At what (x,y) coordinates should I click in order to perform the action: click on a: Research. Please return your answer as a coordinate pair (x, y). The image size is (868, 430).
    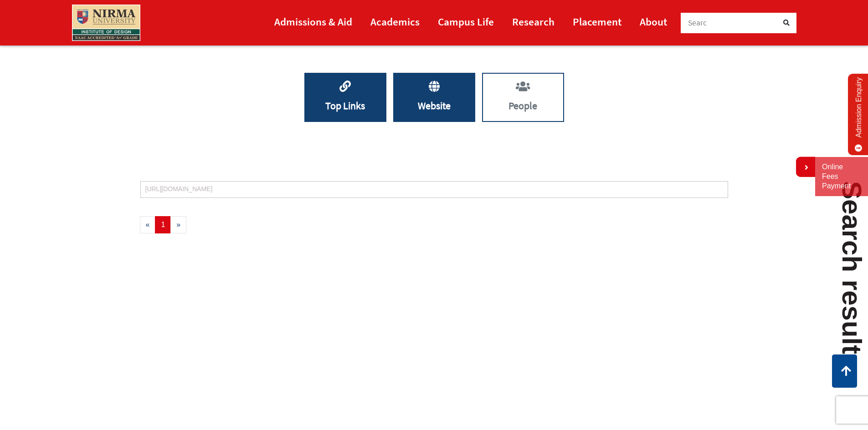
    Looking at the image, I should click on (533, 22).